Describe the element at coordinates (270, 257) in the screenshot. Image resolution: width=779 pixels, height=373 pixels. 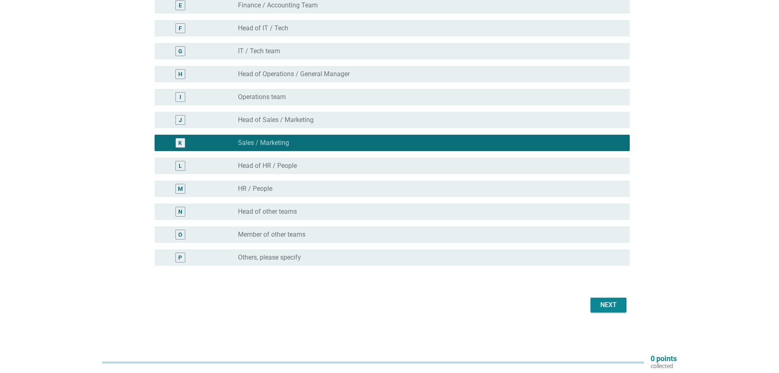
I see `label: Others, please specify` at that location.